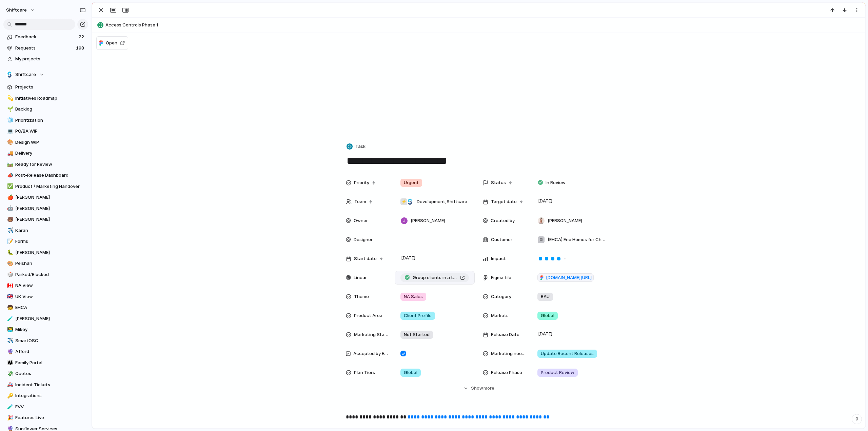 This screenshot has width=868, height=431. What do you see at coordinates (51, 164) in the screenshot?
I see `span: Ready for Review` at bounding box center [51, 164].